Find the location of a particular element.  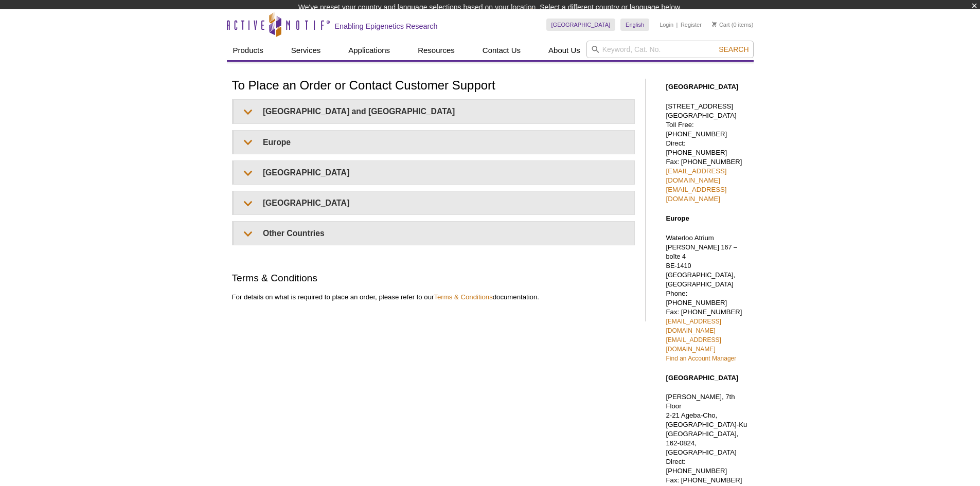

a: About Us is located at coordinates (565, 50).